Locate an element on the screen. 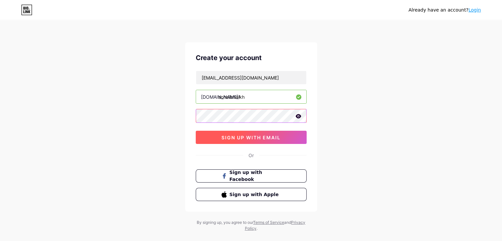  div: Create your account is located at coordinates (251, 58).